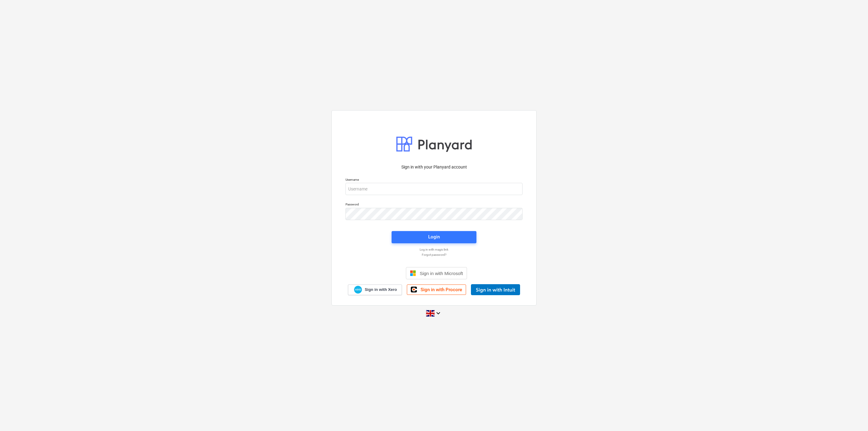 The width and height of the screenshot is (868, 431). Describe the element at coordinates (434, 250) in the screenshot. I see `a: Log in with magic link` at that location.